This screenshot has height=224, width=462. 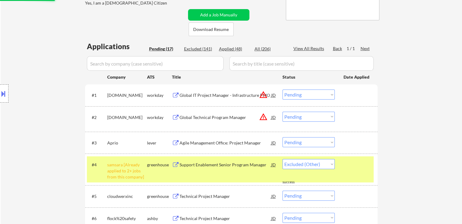 I want to click on div: #4, so click(x=97, y=165).